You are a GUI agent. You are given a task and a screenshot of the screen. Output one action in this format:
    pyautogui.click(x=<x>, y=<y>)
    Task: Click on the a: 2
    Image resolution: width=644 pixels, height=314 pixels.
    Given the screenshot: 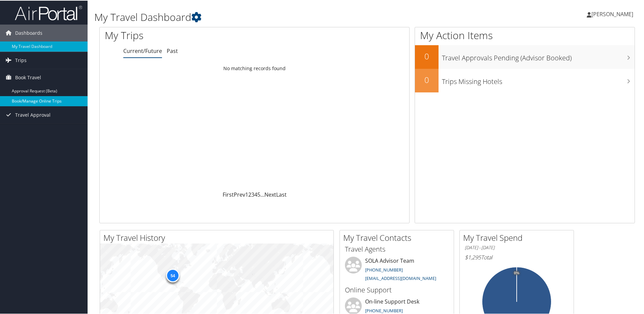 What is the action you would take?
    pyautogui.click(x=250, y=194)
    